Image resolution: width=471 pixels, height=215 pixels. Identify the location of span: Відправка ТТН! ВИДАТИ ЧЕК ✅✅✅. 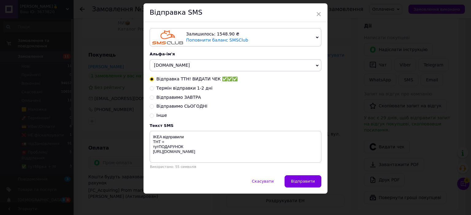
(197, 79).